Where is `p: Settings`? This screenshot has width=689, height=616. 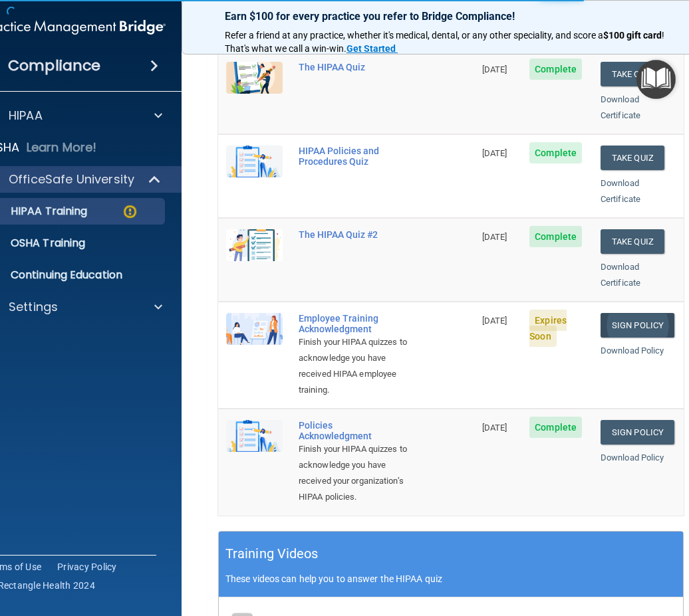
p: Settings is located at coordinates (33, 307).